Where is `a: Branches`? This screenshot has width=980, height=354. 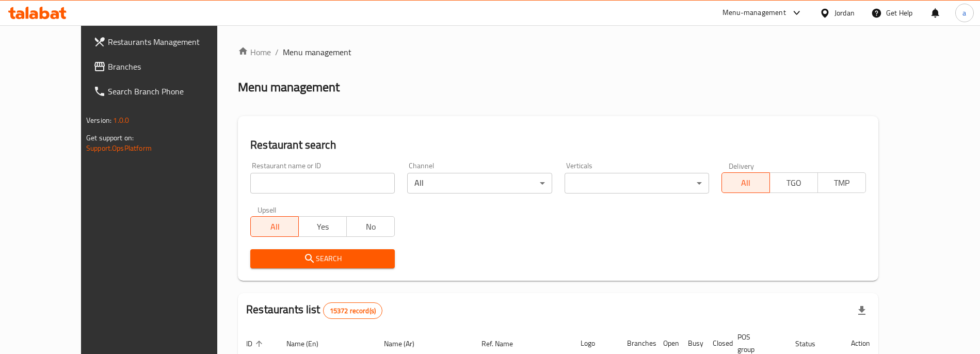
a: Branches is located at coordinates (165, 66).